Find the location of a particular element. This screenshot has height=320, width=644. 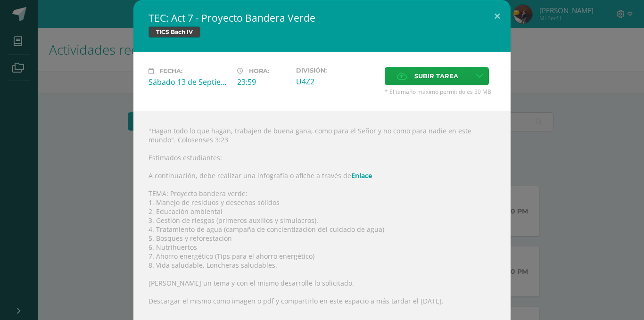

h2: TEC: Act 7 - Proyecto Bandera Verde is located at coordinates (322, 18).